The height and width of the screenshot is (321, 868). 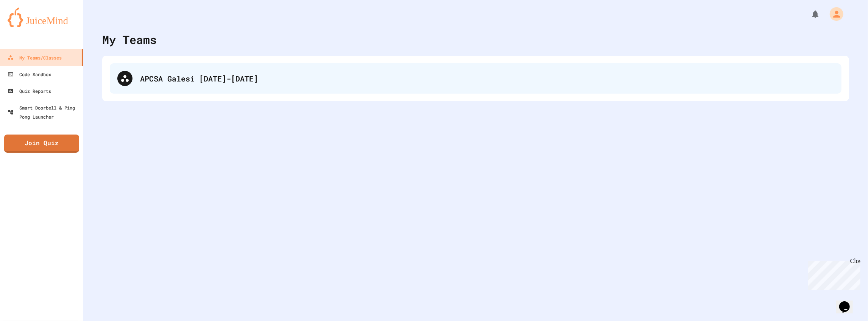 I want to click on div: Smart Doorbell & Ping Pong Launcher, so click(x=44, y=112).